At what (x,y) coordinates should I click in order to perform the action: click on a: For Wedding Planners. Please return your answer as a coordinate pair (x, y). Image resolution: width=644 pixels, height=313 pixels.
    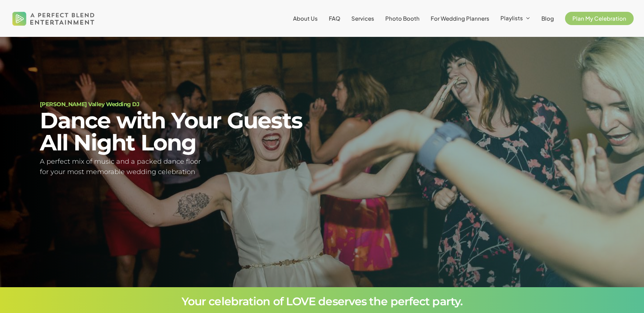
    Looking at the image, I should click on (460, 18).